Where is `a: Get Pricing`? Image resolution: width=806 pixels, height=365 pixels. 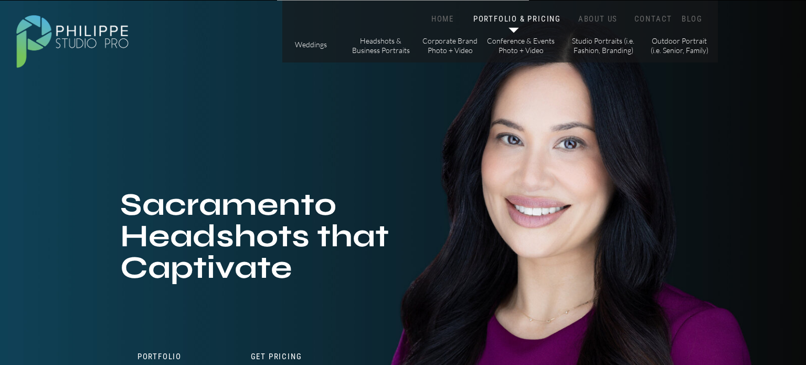 a: Get Pricing is located at coordinates (276, 358).